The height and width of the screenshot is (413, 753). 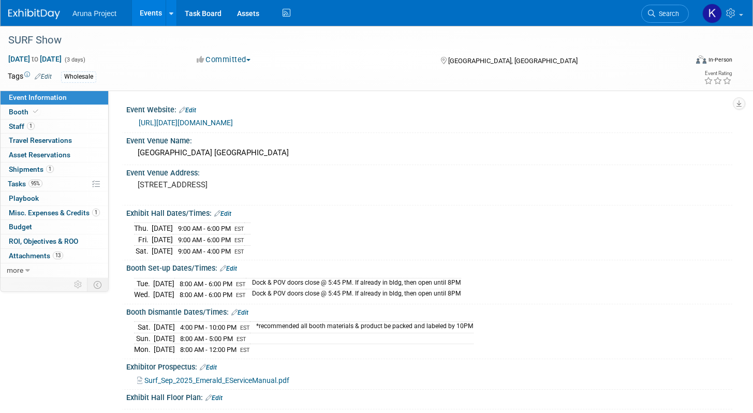 What do you see at coordinates (54, 213) in the screenshot?
I see `a: Misc. Expenses & Credits1` at bounding box center [54, 213].